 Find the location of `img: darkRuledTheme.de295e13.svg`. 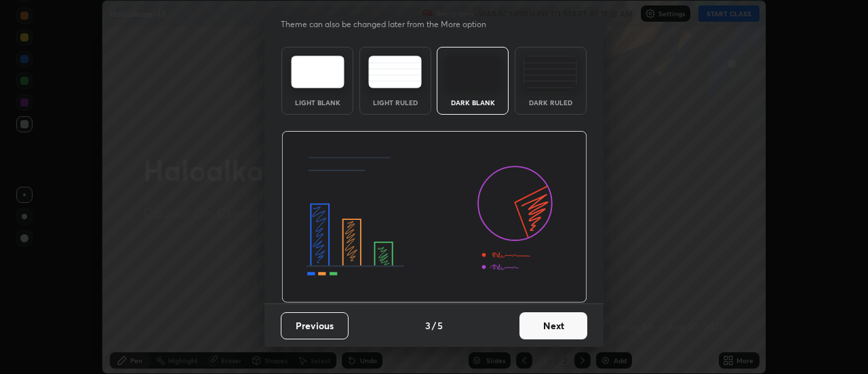

img: darkRuledTheme.de295e13.svg is located at coordinates (550, 72).